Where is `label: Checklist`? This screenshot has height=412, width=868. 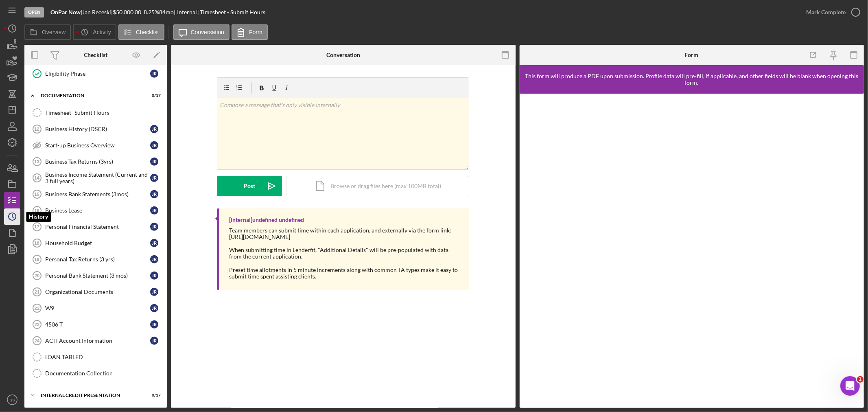
label: Checklist is located at coordinates (148, 32).